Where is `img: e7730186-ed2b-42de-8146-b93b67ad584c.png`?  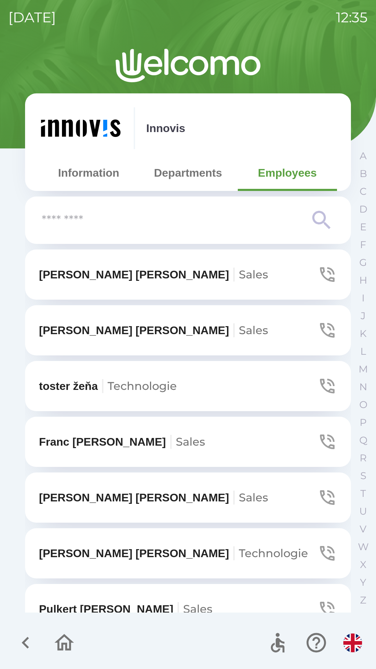 img: e7730186-ed2b-42de-8146-b93b67ad584c.png is located at coordinates (81, 128).